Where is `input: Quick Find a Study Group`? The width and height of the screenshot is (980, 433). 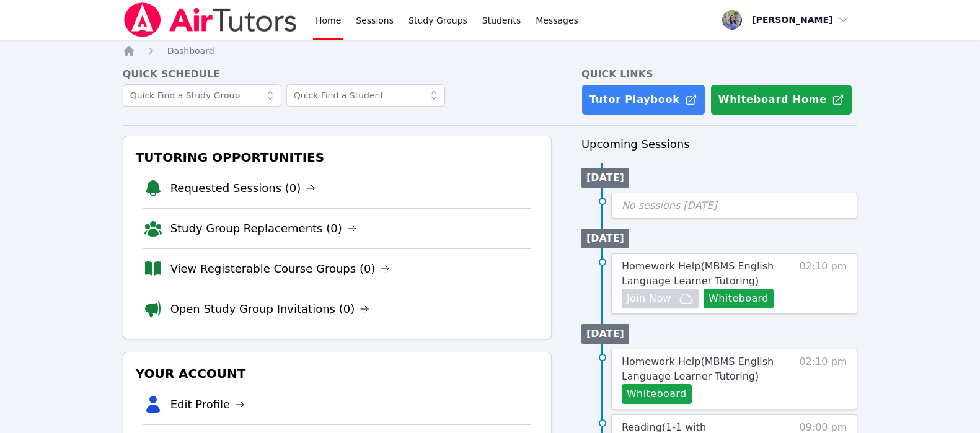
input: Quick Find a Study Group is located at coordinates (202, 96).